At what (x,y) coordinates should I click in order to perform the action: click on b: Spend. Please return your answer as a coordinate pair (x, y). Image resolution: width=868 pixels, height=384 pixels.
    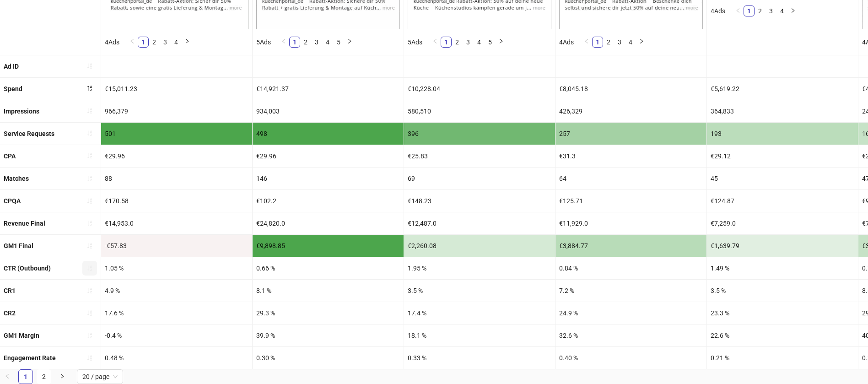
    Looking at the image, I should click on (13, 89).